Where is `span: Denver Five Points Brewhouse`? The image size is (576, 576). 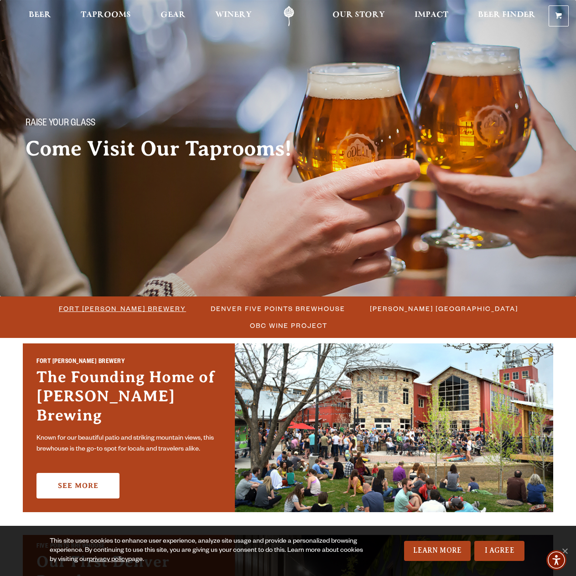 span: Denver Five Points Brewhouse is located at coordinates (278, 308).